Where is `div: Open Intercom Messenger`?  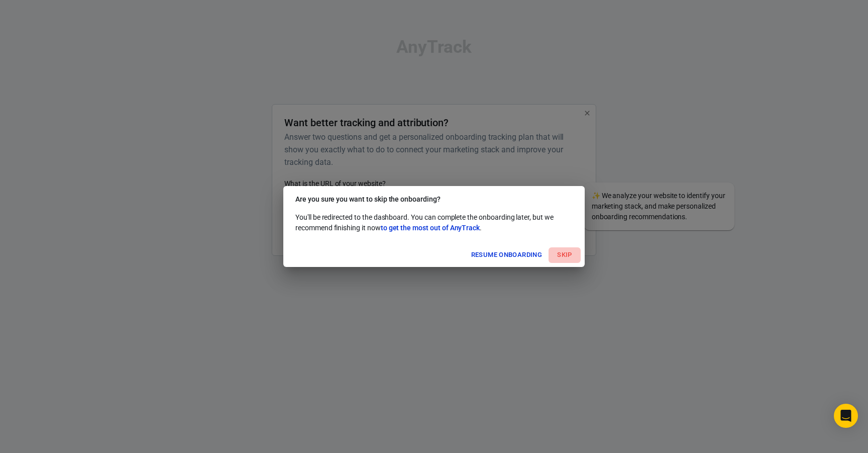 div: Open Intercom Messenger is located at coordinates (846, 416).